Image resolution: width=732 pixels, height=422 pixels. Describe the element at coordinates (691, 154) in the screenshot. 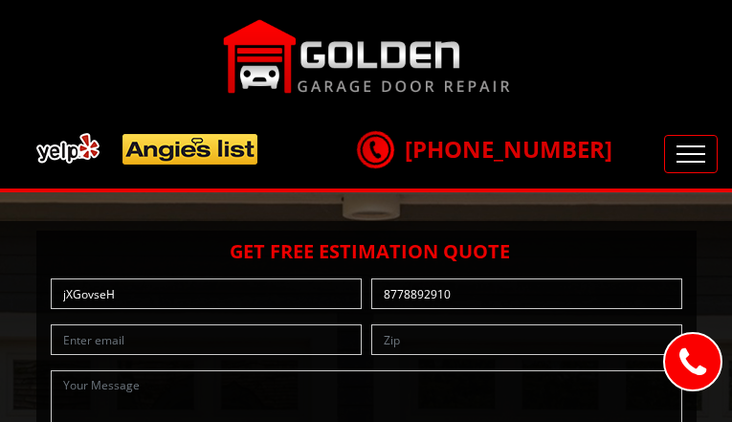

I see `button: Toggle navigation` at that location.